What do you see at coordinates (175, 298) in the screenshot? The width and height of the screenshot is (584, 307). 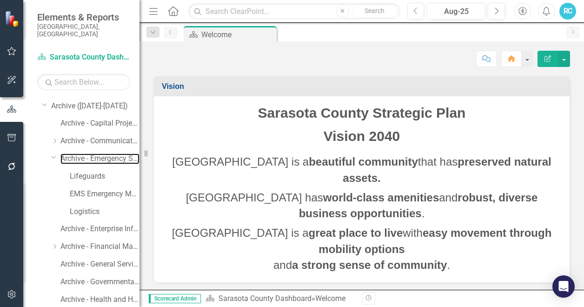 I see `span: Scorecard Admin` at bounding box center [175, 298].